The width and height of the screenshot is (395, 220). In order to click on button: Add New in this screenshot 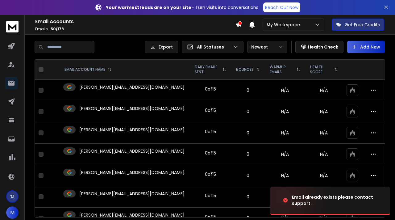, I will do `click(366, 47)`.